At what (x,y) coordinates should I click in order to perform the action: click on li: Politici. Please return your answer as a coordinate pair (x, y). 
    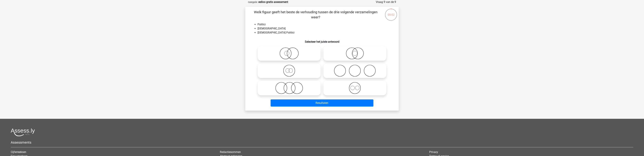
    Looking at the image, I should click on (326, 24).